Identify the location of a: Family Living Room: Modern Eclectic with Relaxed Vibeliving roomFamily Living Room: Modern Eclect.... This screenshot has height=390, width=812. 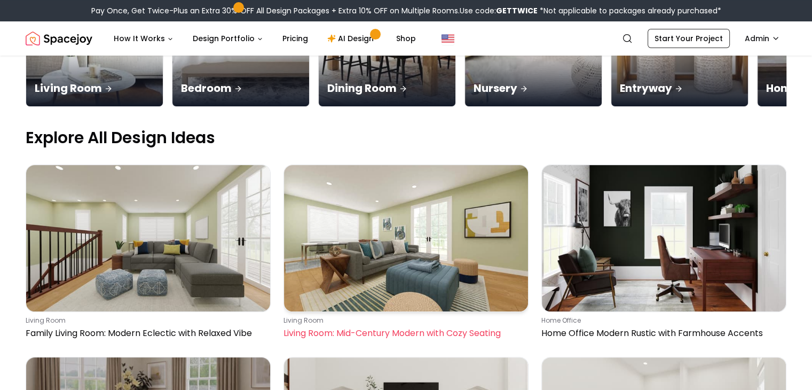
(148, 254).